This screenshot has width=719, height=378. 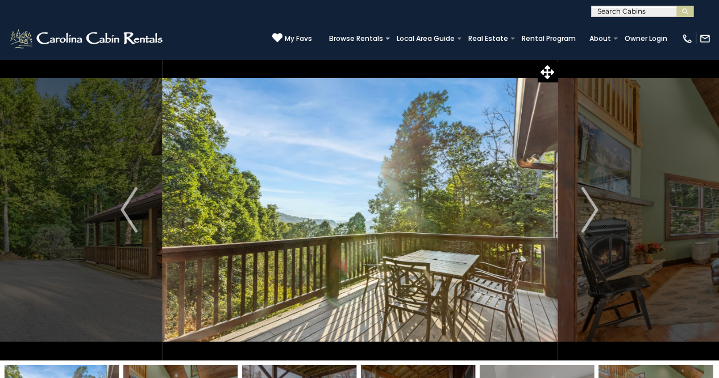 I want to click on img: mail-regular-white.png, so click(x=705, y=39).